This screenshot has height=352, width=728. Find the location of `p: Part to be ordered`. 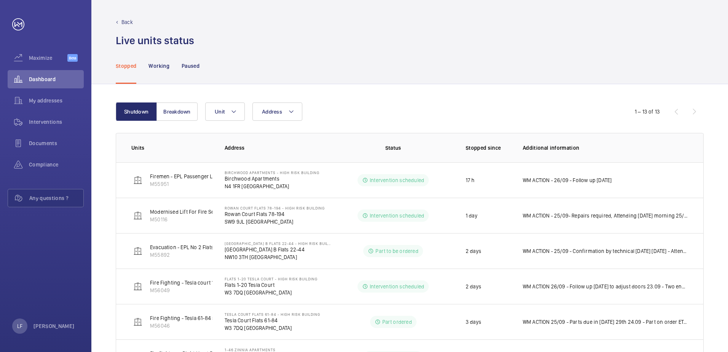

p: Part to be ordered is located at coordinates (397, 251).